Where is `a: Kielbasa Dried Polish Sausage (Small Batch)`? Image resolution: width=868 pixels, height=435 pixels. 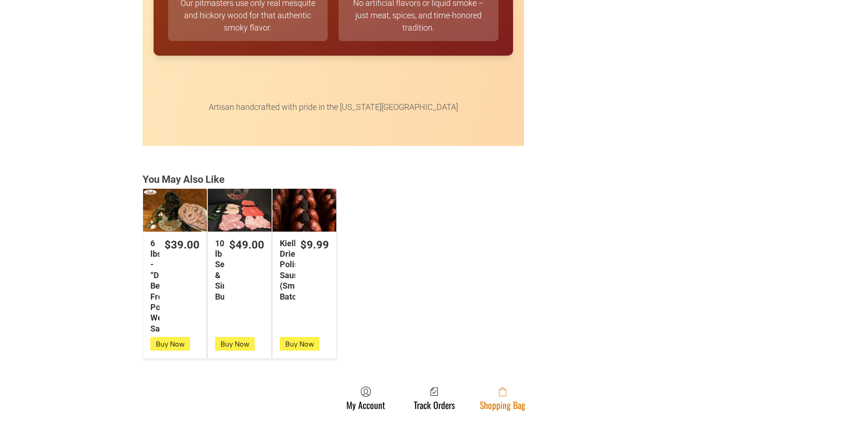
a: Kielbasa Dried Polish Sausage (Small Batch) is located at coordinates (304, 210).